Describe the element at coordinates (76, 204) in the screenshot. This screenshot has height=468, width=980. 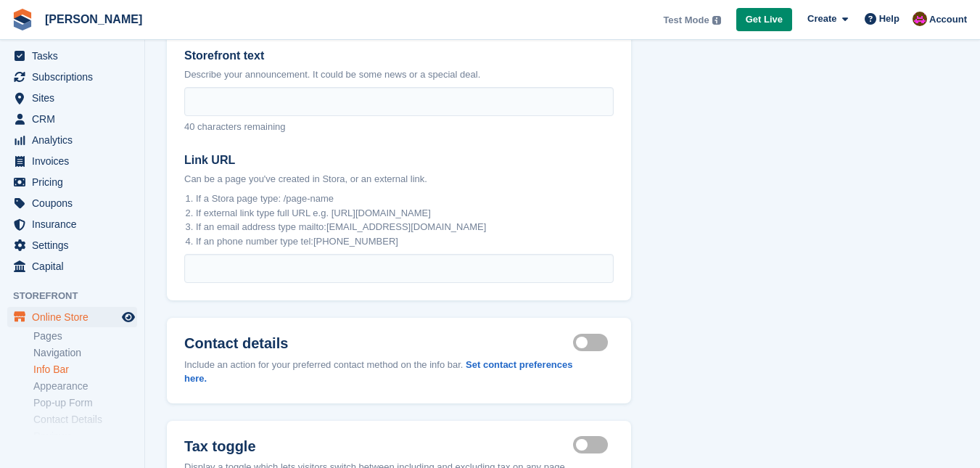
I see `span: Coupons` at that location.